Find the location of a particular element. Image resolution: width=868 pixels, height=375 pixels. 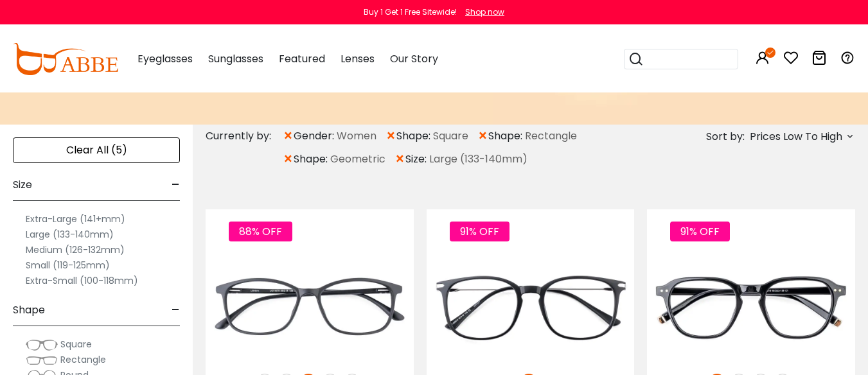

img: Rectangle.png is located at coordinates (42, 361).